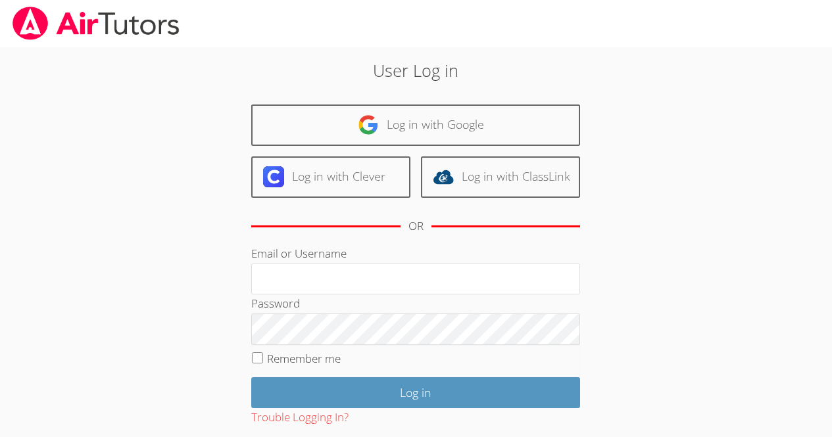 The width and height of the screenshot is (832, 437). I want to click on h2: User Log in, so click(416, 70).